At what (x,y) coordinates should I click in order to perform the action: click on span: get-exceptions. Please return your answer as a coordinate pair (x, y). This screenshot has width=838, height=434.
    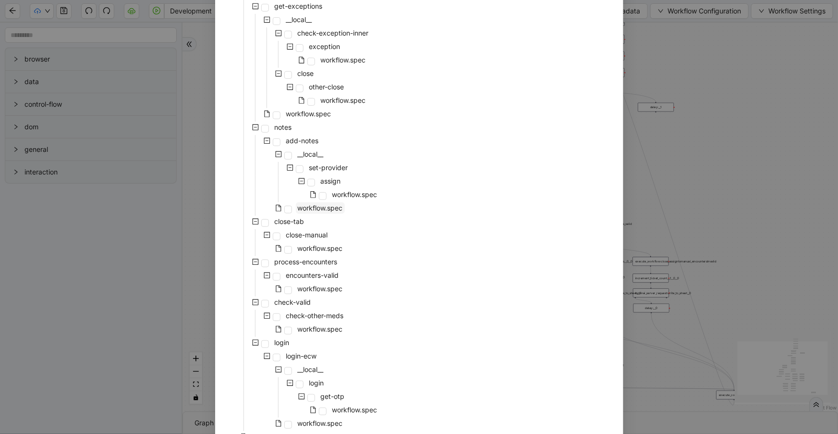
    Looking at the image, I should click on (299, 6).